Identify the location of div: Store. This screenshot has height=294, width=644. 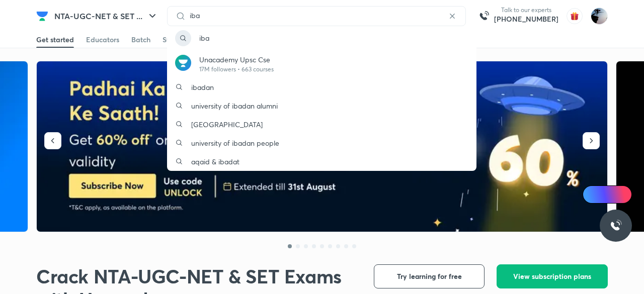
(171, 40).